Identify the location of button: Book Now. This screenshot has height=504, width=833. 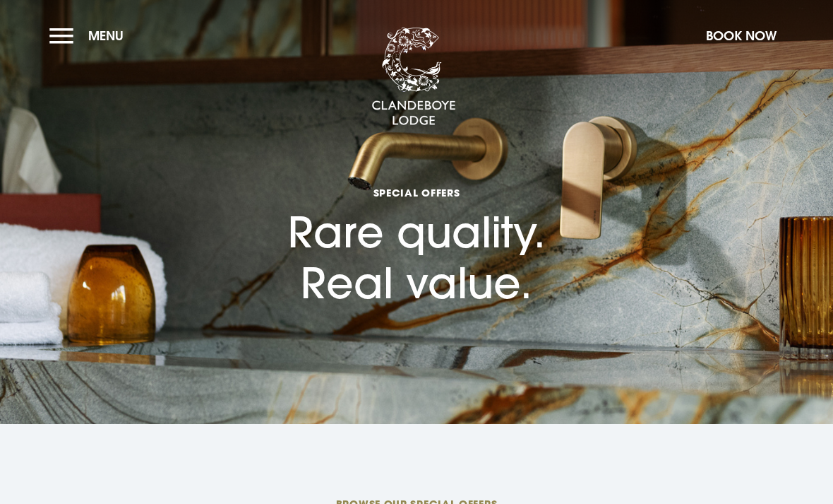
(742, 36).